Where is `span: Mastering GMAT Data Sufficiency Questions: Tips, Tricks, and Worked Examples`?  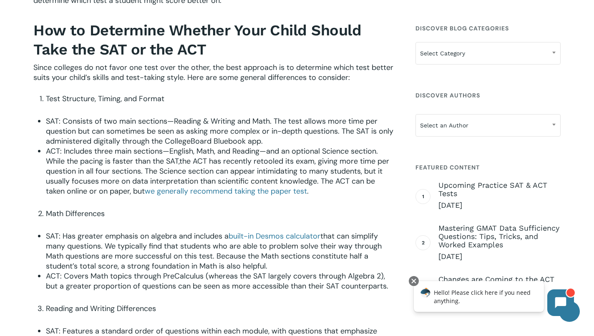 span: Mastering GMAT Data Sufficiency Questions: Tips, Tricks, and Worked Examples is located at coordinates (499, 237).